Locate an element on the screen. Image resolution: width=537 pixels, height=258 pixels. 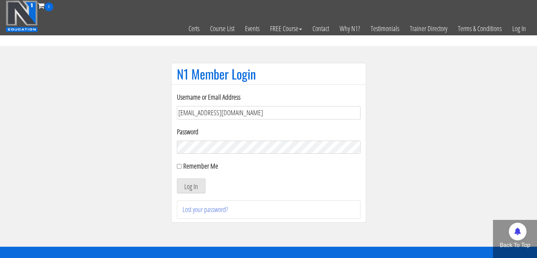
a: Certs is located at coordinates (194, 29).